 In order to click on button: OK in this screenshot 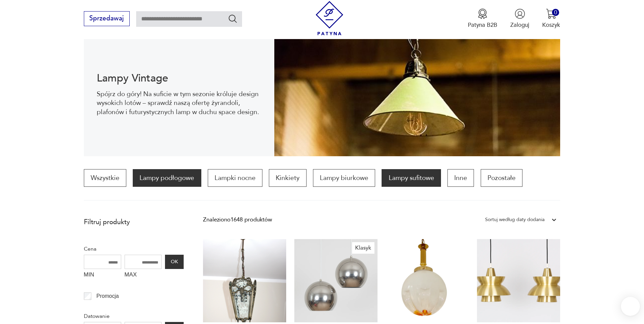, I will do `click(174, 262)`.